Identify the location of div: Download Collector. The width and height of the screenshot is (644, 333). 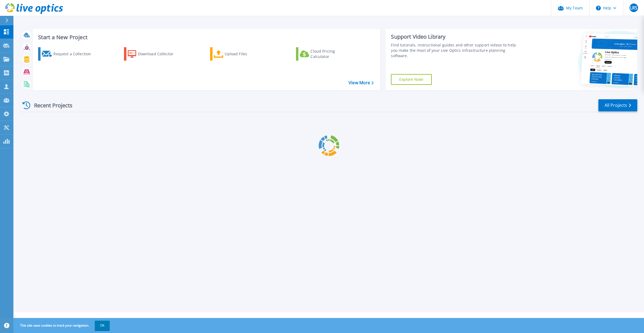
(160, 54).